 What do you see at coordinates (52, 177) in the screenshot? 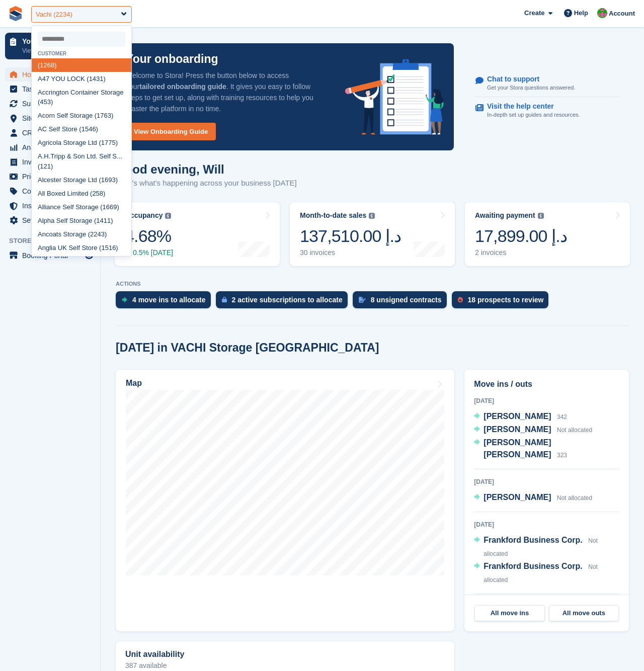
I see `span: Pricing` at bounding box center [52, 177].